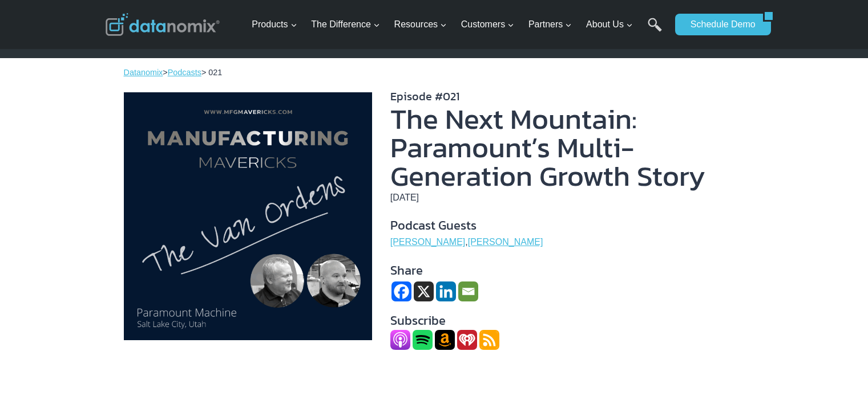 Image resolution: width=868 pixels, height=396 pixels. What do you see at coordinates (401, 291) in the screenshot?
I see `a: Facebook` at bounding box center [401, 291].